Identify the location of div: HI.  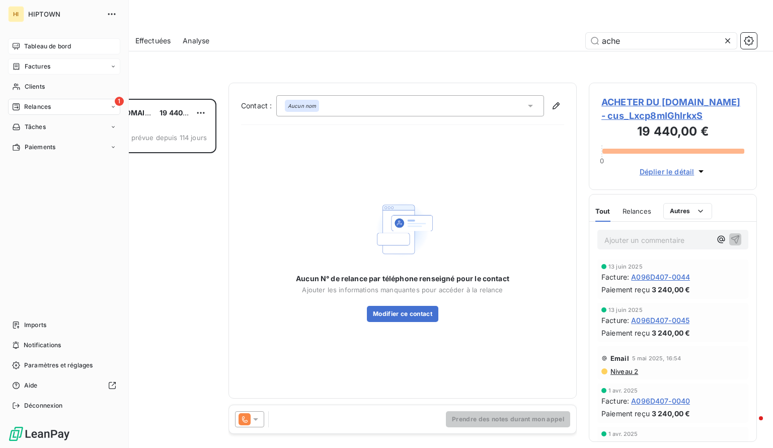
(16, 14).